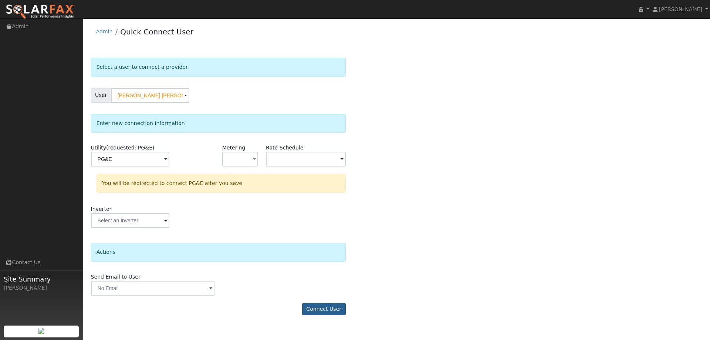  Describe the element at coordinates (324, 309) in the screenshot. I see `button: Connect User` at that location.